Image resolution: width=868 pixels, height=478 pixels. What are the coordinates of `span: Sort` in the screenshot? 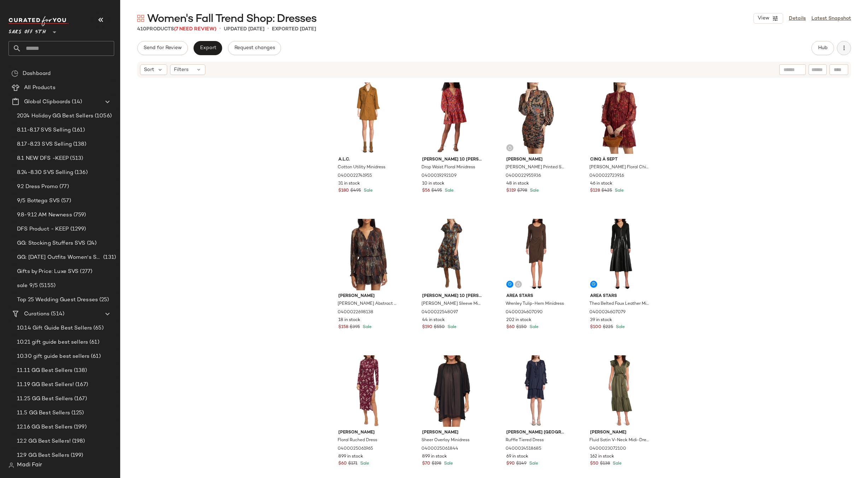 It's located at (149, 69).